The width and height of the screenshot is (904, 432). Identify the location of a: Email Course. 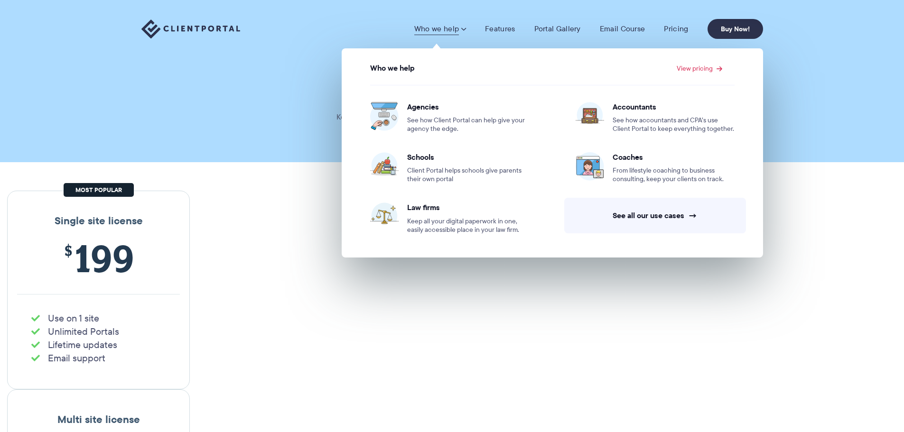
(622, 29).